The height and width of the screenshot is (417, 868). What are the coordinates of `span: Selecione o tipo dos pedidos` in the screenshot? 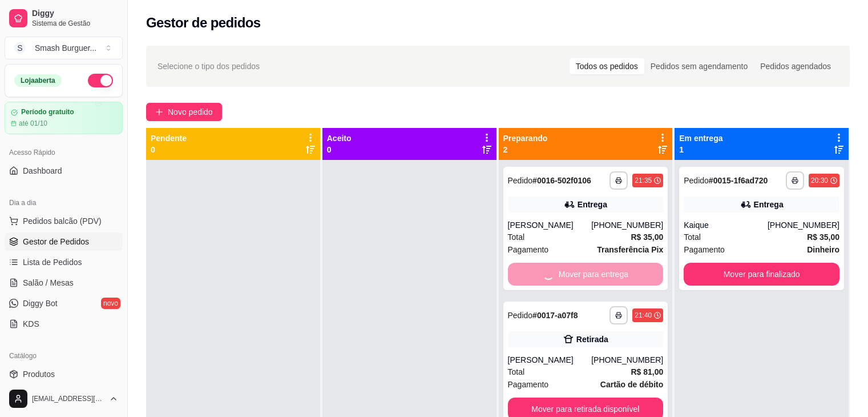 It's located at (208, 66).